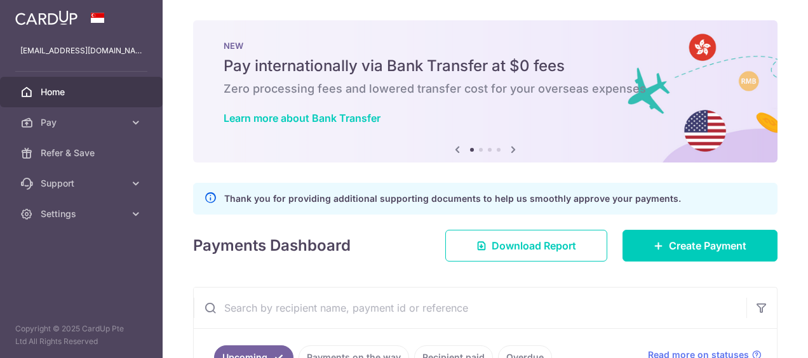 This screenshot has width=808, height=358. Describe the element at coordinates (534, 246) in the screenshot. I see `span: Download Report` at that location.